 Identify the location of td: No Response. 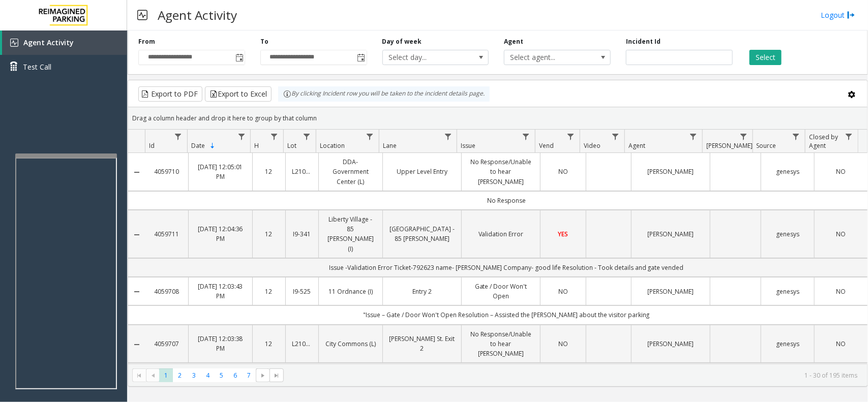
(506, 200).